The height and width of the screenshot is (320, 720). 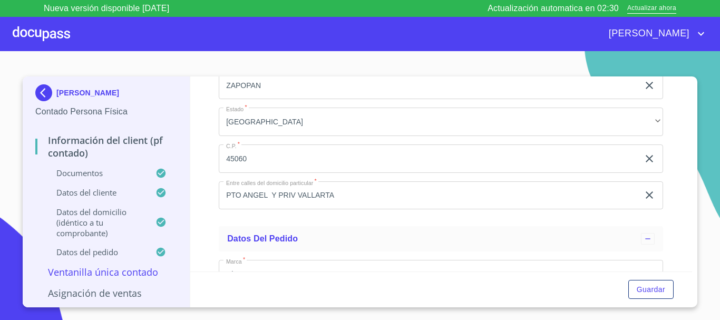 I want to click on p: Datos del domicilio (idéntico a tu comprobante), so click(x=95, y=222).